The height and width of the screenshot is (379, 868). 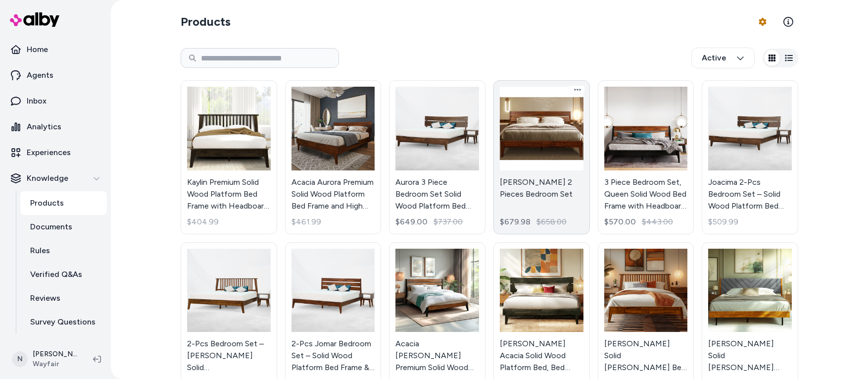 I want to click on p: Home, so click(x=37, y=49).